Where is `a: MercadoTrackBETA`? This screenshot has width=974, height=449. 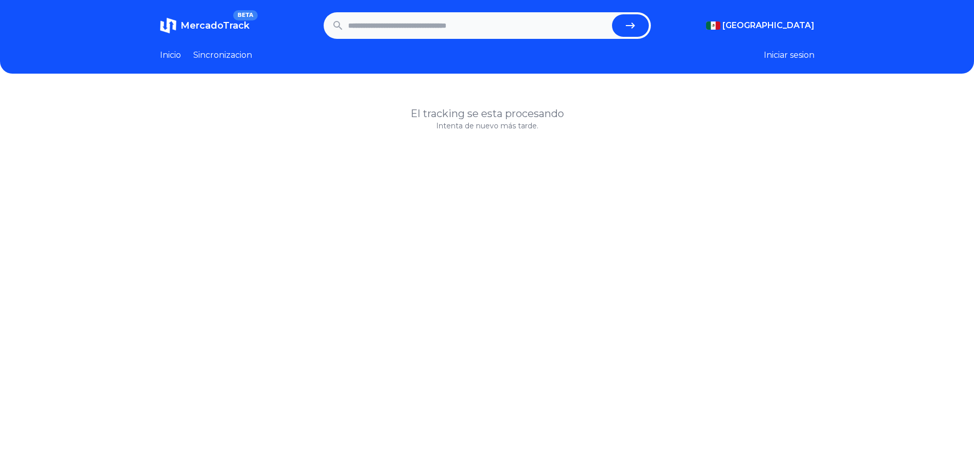
a: MercadoTrackBETA is located at coordinates (204, 26).